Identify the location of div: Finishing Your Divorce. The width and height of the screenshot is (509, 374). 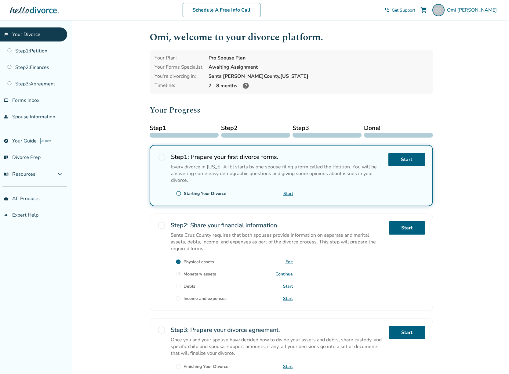
(206, 367).